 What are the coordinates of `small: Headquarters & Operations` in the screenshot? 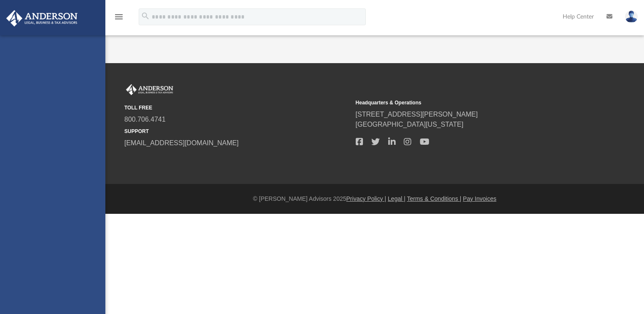 It's located at (468, 103).